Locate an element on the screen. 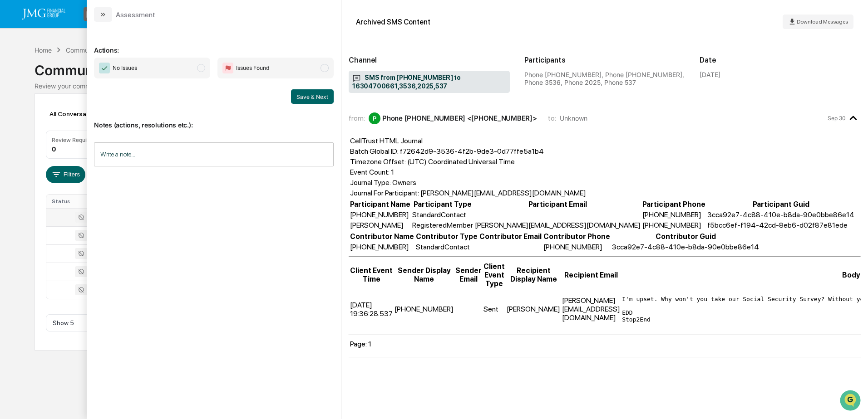 This screenshot has width=868, height=419. img: f2157a4c-a0d3-4daa-907e-bb6f0de503a5-1751232295721 is located at coordinates (11, 11).